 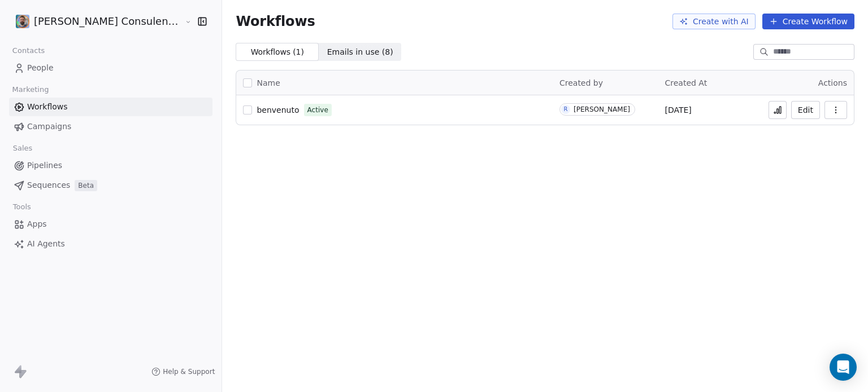 I want to click on div: Keyword (traffico), so click(x=157, y=70).